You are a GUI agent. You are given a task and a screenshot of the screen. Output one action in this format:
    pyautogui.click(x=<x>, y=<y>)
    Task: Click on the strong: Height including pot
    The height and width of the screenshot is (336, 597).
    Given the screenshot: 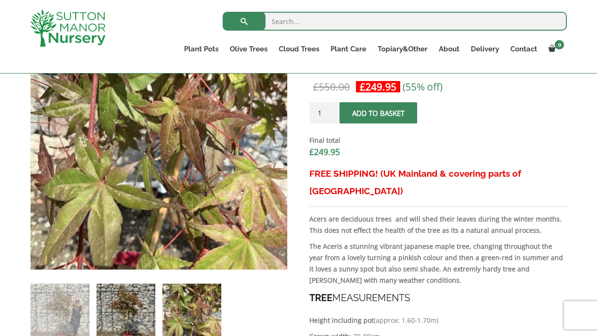 What is the action you would take?
    pyautogui.click(x=342, y=320)
    